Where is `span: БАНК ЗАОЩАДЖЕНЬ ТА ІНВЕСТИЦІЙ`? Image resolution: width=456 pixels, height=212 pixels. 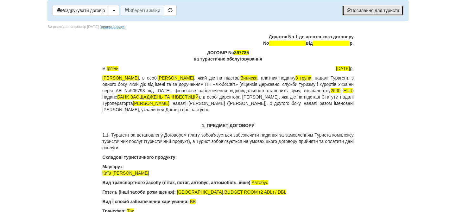
span: БАНК ЗАОЩАДЖЕНЬ ТА ІНВЕСТИЦІЙ is located at coordinates (158, 97).